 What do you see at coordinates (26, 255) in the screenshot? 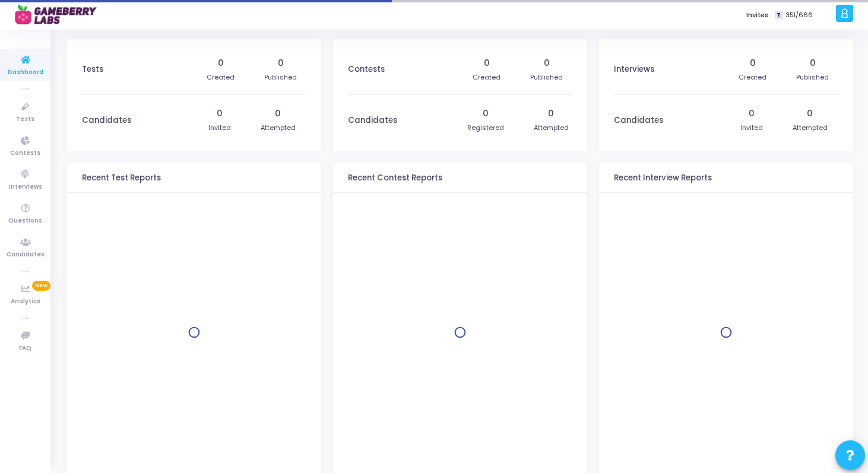
I see `span: Candidates` at bounding box center [26, 255].